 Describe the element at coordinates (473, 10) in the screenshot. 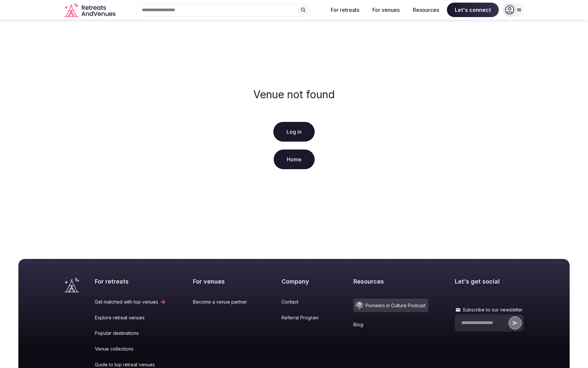

I see `span: Let's connect` at that location.